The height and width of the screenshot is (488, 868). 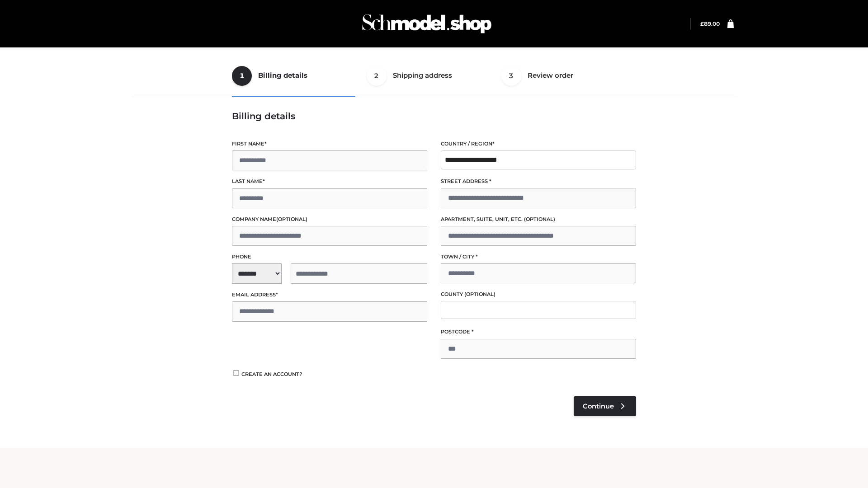 I want to click on label: First name, so click(x=330, y=144).